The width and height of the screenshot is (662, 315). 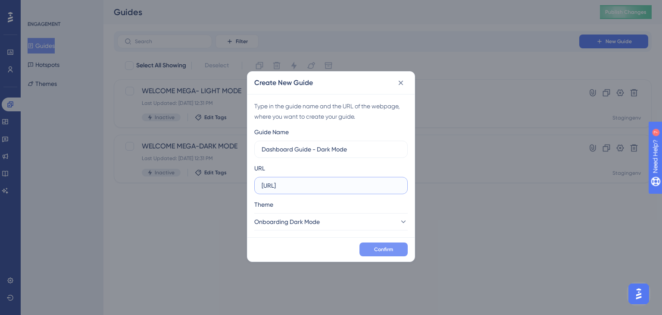 I want to click on span: Theme, so click(x=264, y=204).